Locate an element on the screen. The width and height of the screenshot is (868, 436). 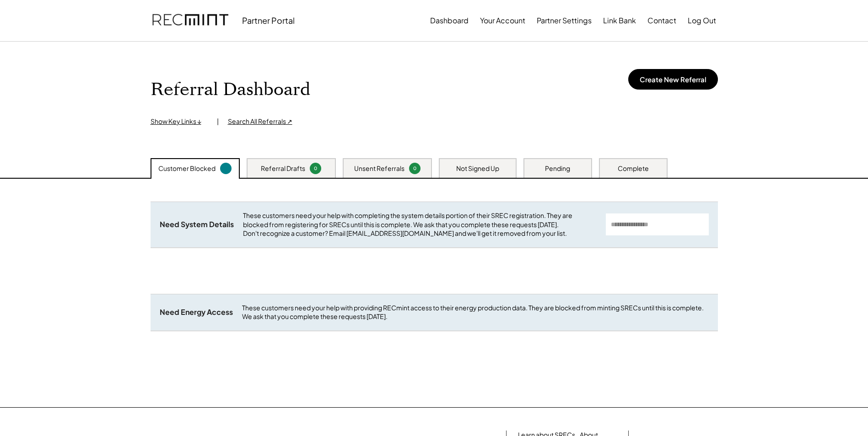
div: Pending is located at coordinates (557, 169).